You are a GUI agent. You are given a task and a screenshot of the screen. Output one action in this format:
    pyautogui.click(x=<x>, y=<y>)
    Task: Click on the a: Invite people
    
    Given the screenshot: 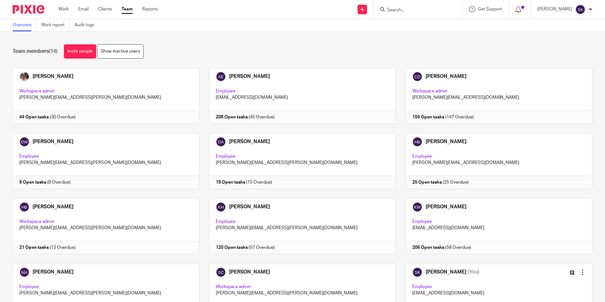 What is the action you would take?
    pyautogui.click(x=80, y=51)
    